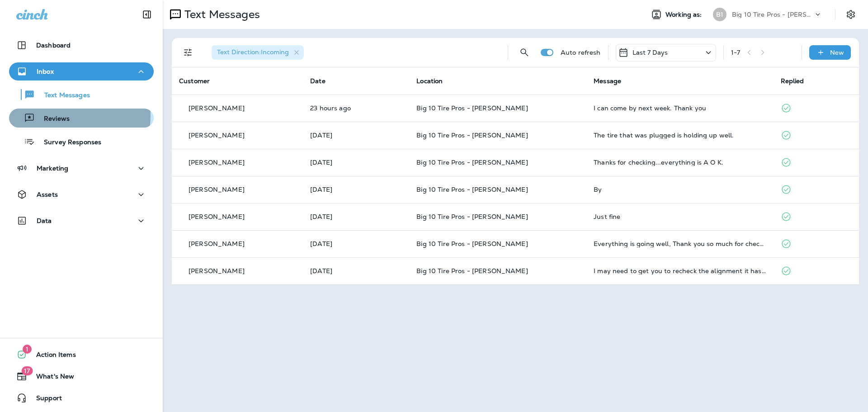 The image size is (868, 412). What do you see at coordinates (82, 195) in the screenshot?
I see `button: Assets` at bounding box center [82, 195].